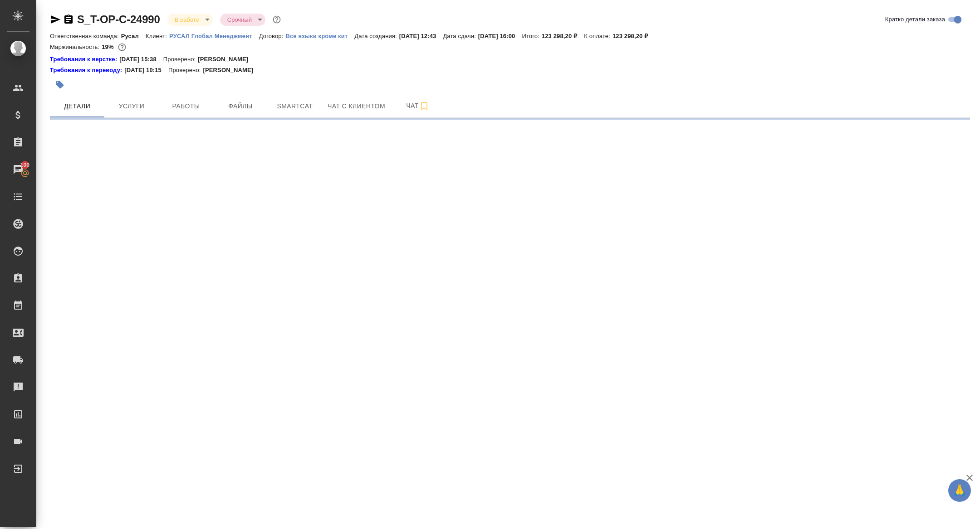  What do you see at coordinates (598, 36) in the screenshot?
I see `p: К оплате:` at bounding box center [598, 36].